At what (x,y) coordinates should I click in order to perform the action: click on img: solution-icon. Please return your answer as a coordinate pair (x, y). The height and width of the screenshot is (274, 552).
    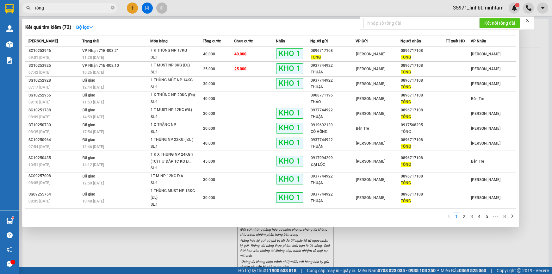
    Looking at the image, I should click on (9, 60).